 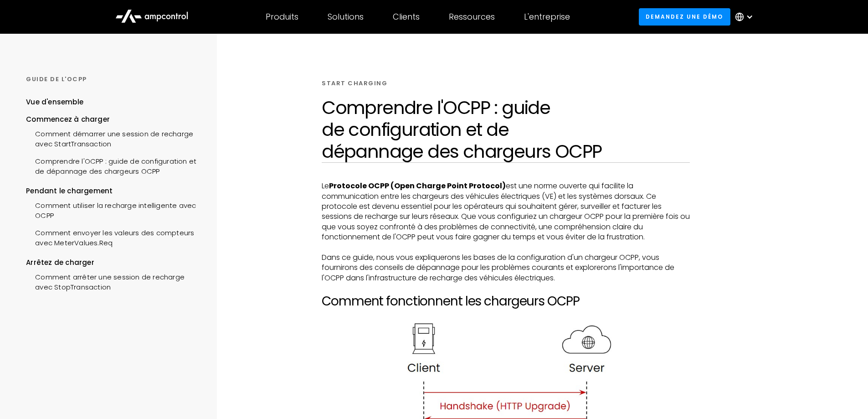 I want to click on a: Comment utiliser la recharge intelligente avec OCPP, so click(x=113, y=210).